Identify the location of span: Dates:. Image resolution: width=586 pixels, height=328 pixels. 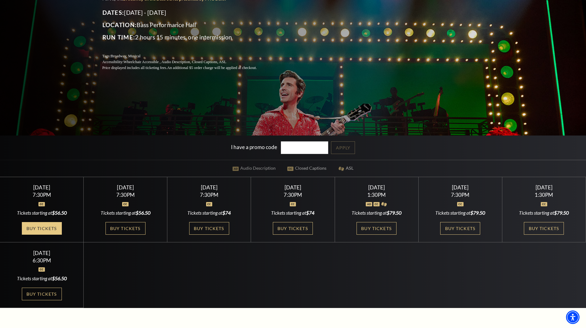
(113, 12).